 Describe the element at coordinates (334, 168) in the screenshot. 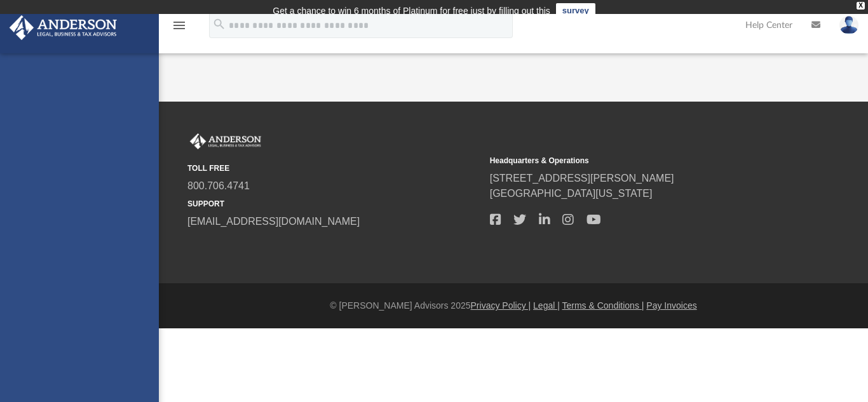

I see `small: TOLL FREE` at that location.